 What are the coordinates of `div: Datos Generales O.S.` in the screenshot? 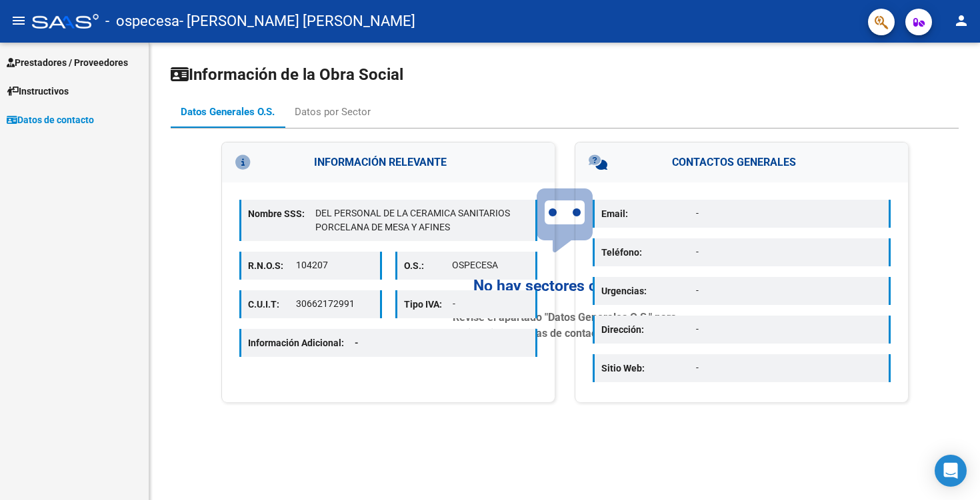 It's located at (228, 112).